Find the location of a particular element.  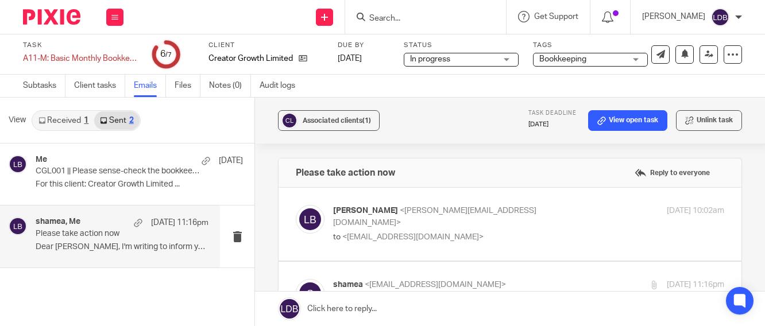

span: to is located at coordinates (337, 237).